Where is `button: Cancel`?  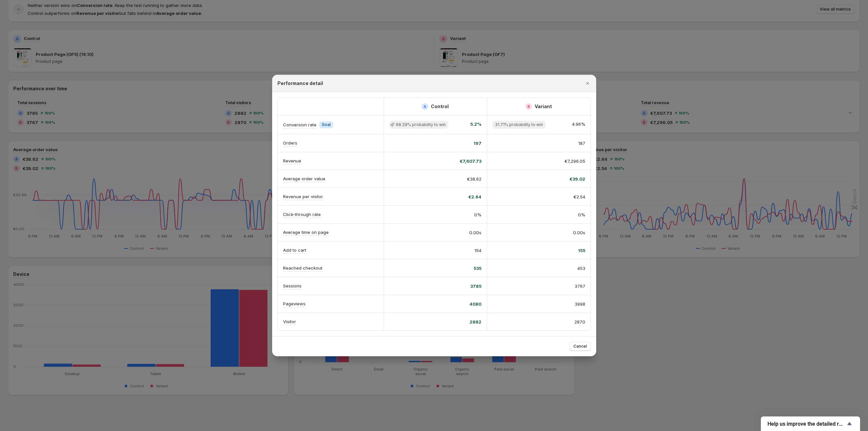
button: Cancel is located at coordinates (580, 346).